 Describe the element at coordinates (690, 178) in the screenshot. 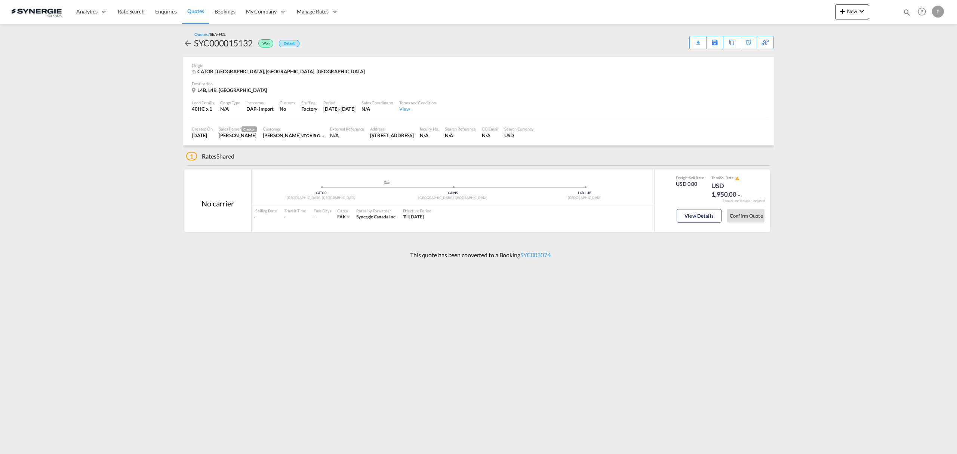

I see `div: Freight Rate` at that location.